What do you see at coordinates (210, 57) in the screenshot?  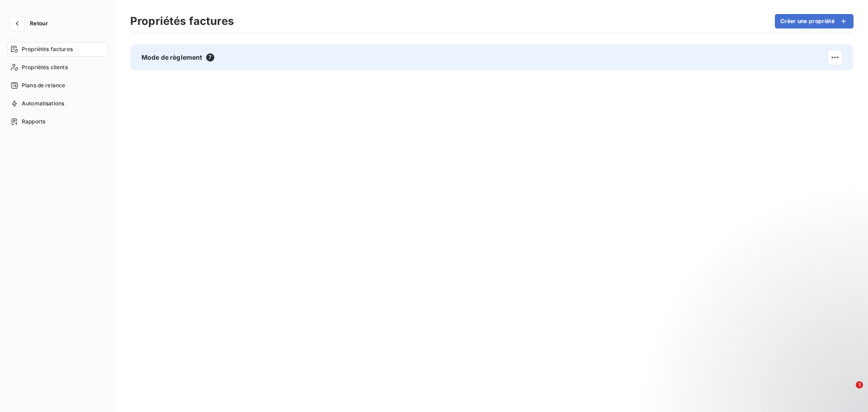 I see `span: 7` at bounding box center [210, 57].